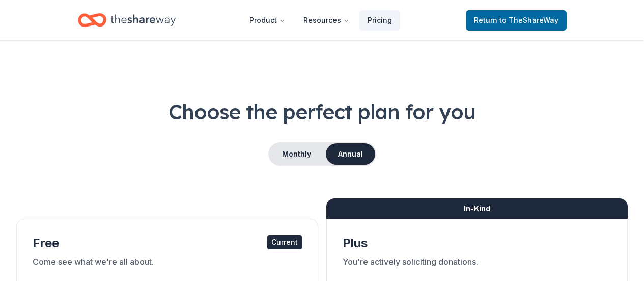 The image size is (644, 281). What do you see at coordinates (297, 154) in the screenshot?
I see `button: Monthly` at bounding box center [297, 154].